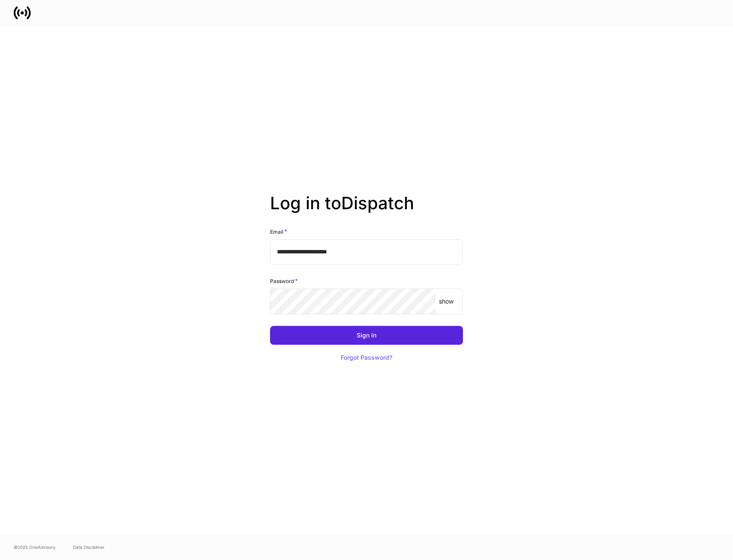 The width and height of the screenshot is (733, 560). I want to click on button: Forgot Password?, so click(366, 358).